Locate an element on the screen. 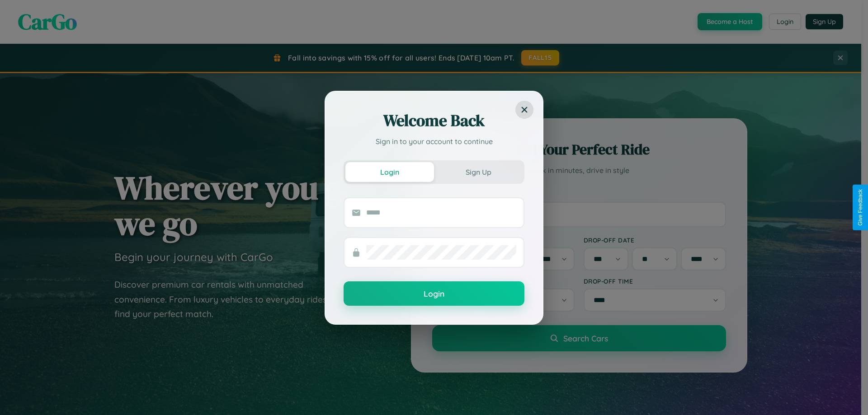  h2: Welcome Back is located at coordinates (434, 120).